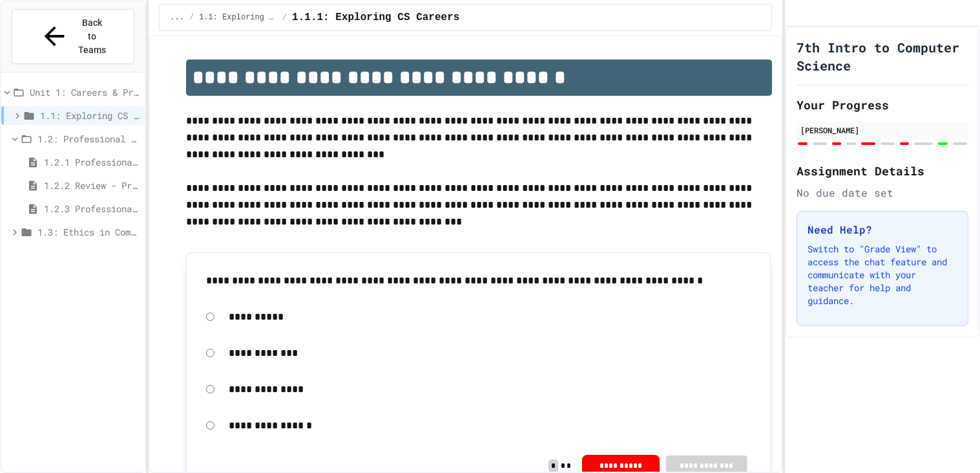 The width and height of the screenshot is (980, 473). I want to click on span: Unit 1: Careers & Professionalism, so click(84, 92).